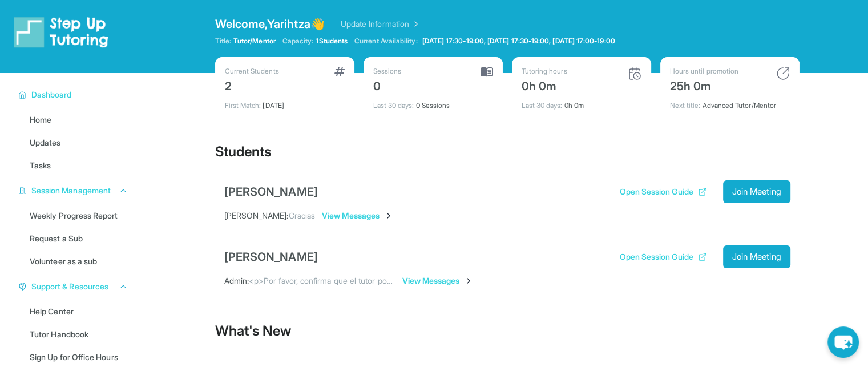 This screenshot has height=367, width=868. Describe the element at coordinates (252, 72) in the screenshot. I see `div: Current Students` at that location.